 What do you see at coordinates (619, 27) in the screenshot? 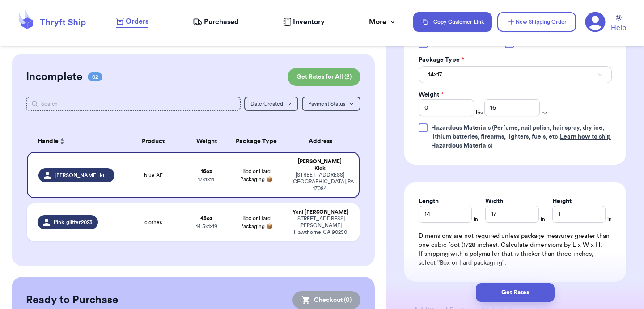
I see `span: Help` at bounding box center [619, 27].